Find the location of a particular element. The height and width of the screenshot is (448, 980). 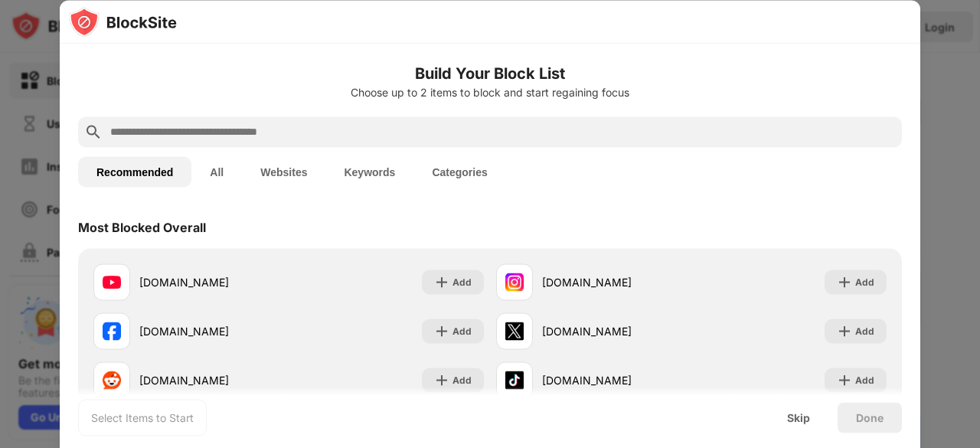

h6: Build Your Block List is located at coordinates (490, 72).